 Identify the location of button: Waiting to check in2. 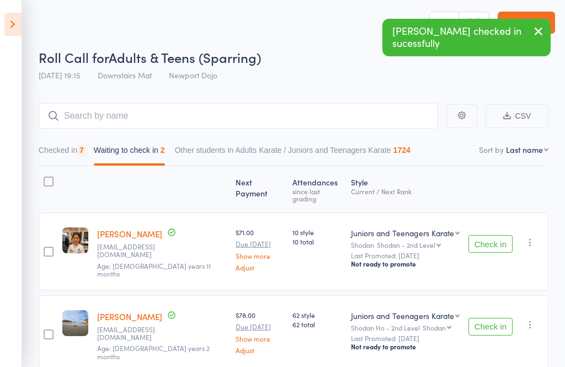
(129, 153).